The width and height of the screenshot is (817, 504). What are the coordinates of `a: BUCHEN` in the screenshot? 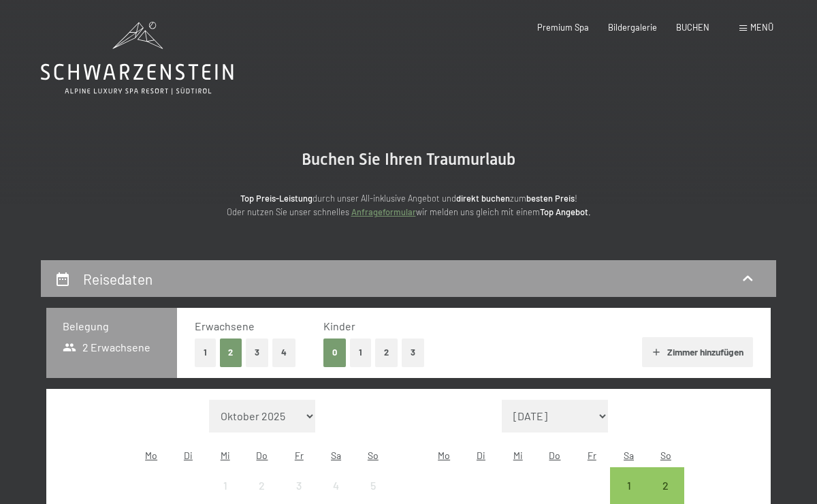 It's located at (693, 27).